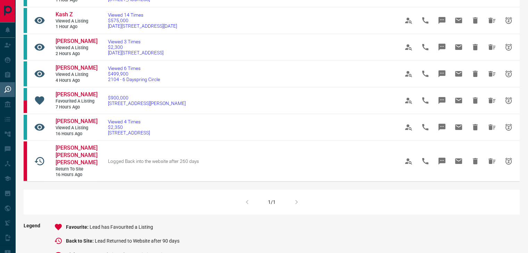  Describe the element at coordinates (129, 127) in the screenshot. I see `span: $2,350` at that location.